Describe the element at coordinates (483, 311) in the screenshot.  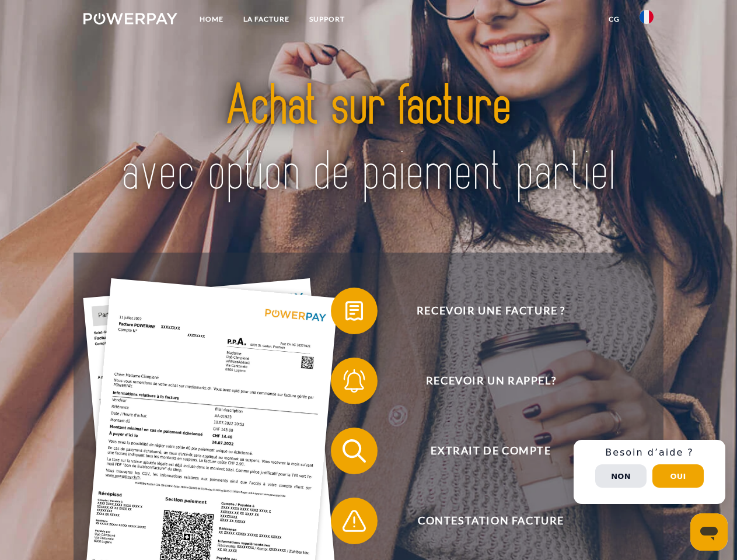
I see `a: Recevoir une facture ?` at that location.